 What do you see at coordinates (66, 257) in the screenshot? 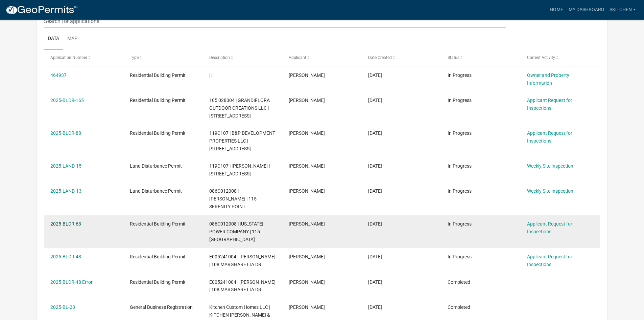
I see `a: 2025-BLDR-48` at bounding box center [66, 257].